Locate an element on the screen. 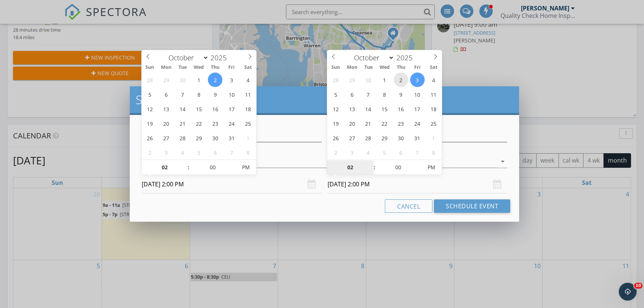  span: October 31, 2025 is located at coordinates (417, 138).